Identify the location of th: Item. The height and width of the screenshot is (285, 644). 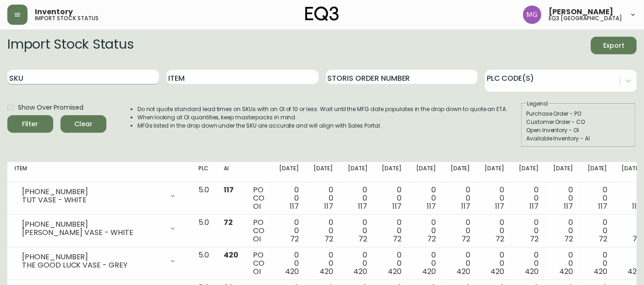
(99, 172).